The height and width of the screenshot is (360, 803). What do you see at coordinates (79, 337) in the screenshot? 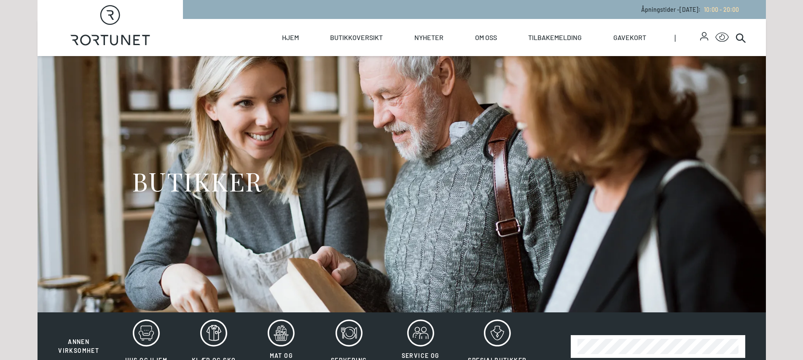
I see `button: Annen virksomhet` at bounding box center [79, 337].